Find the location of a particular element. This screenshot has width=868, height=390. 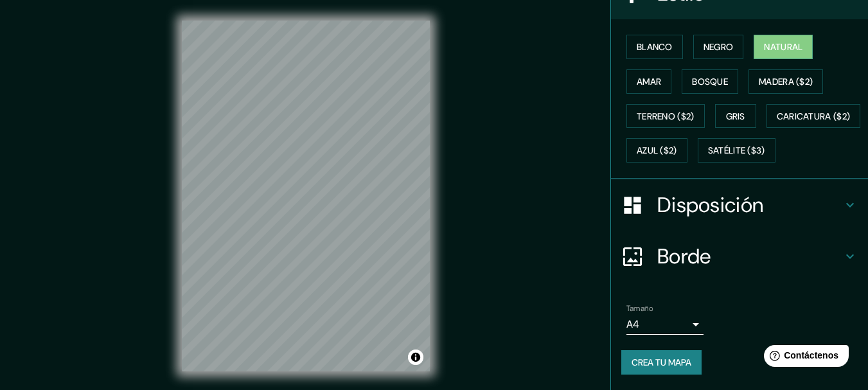

button: Amar is located at coordinates (649, 81).